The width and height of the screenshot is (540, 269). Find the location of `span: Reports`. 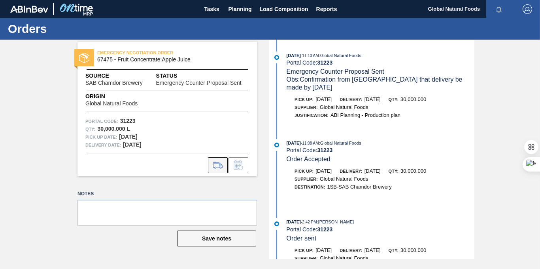

span: Reports is located at coordinates (327, 9).